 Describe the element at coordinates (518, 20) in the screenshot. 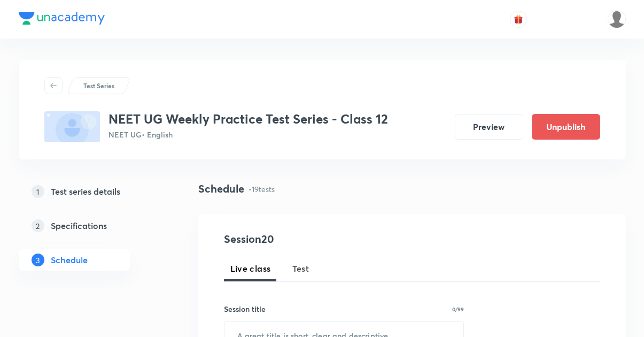

I see `img: avatar` at that location.